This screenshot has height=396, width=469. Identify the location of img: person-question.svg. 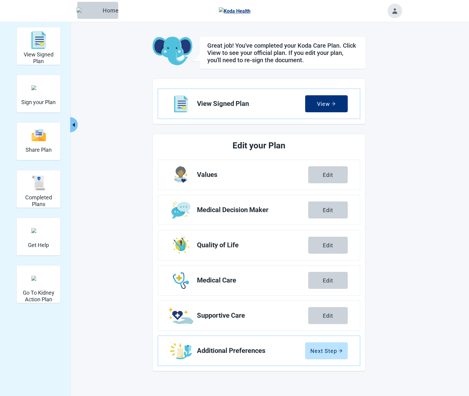
(39, 231).